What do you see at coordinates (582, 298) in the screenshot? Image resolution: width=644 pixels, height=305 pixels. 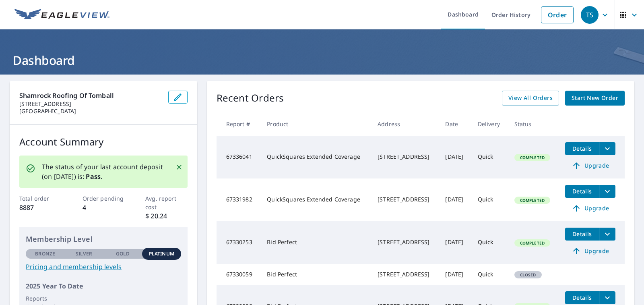 I see `button: detailsBtn-67329928` at bounding box center [582, 298].